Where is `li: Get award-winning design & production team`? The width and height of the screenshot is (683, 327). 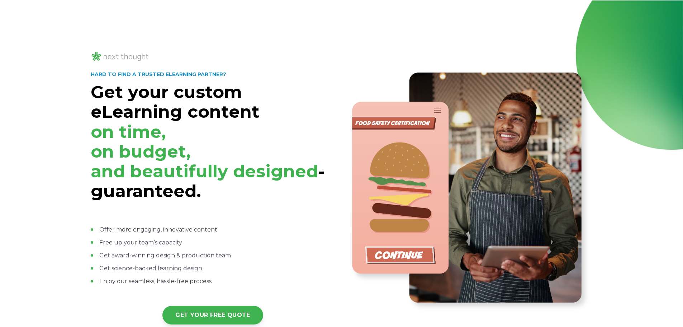 li: Get award-winning design & production team is located at coordinates (213, 255).